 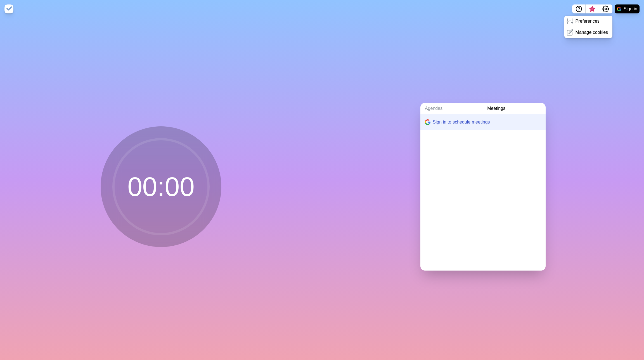 I want to click on button: Sign in to schedule meetings, so click(x=483, y=122).